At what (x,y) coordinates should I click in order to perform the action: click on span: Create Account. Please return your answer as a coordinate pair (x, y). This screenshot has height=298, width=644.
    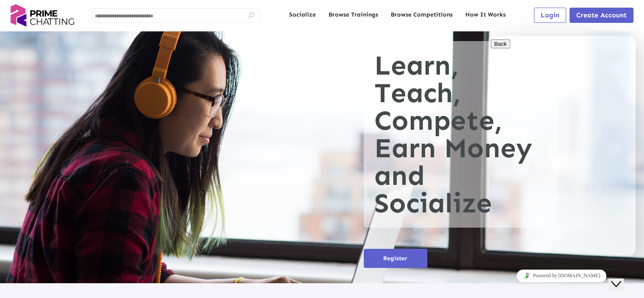
    Looking at the image, I should click on (601, 15).